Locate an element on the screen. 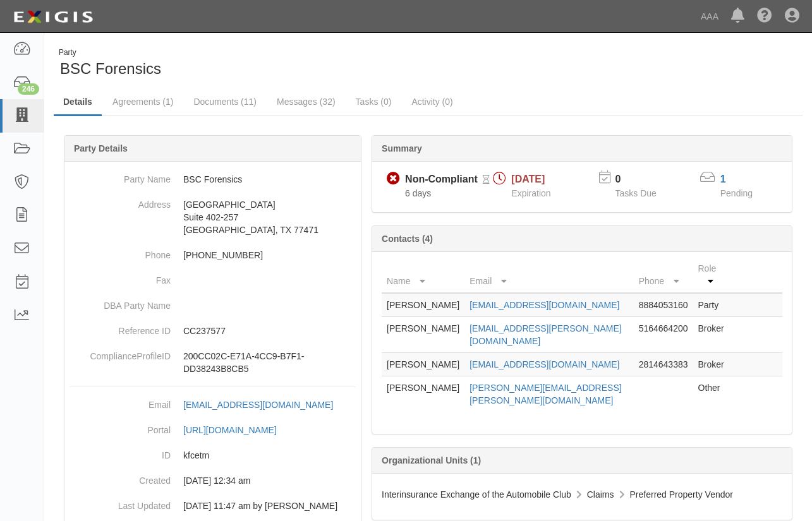  th: Phone is located at coordinates (663, 275).